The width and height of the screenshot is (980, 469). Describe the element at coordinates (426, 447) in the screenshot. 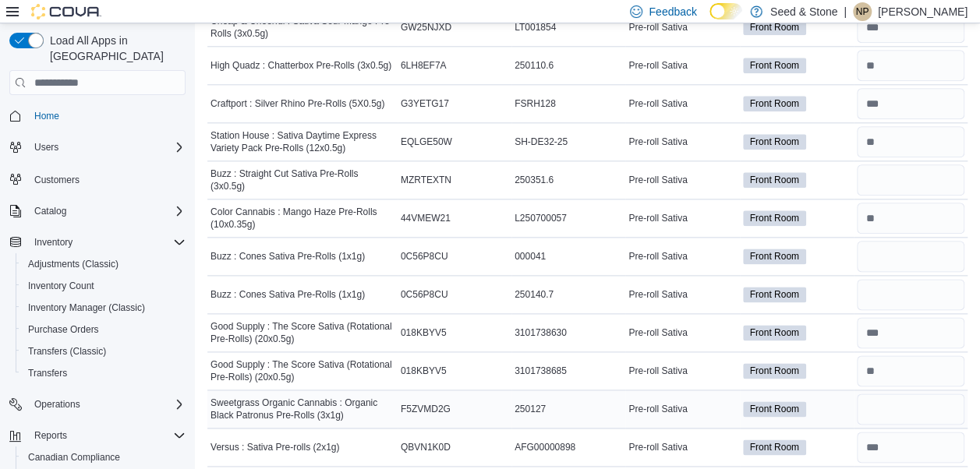

I see `span: QBVN1K0D` at that location.